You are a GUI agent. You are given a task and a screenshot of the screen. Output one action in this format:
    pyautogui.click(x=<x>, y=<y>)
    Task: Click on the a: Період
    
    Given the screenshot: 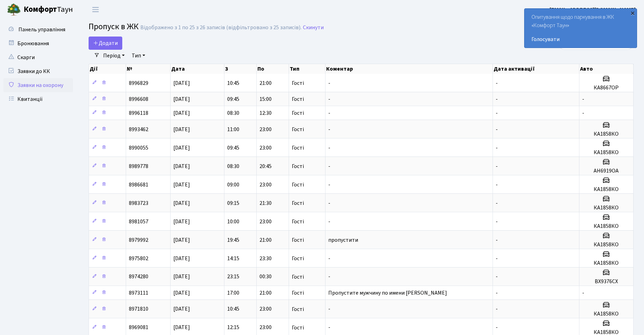 What is the action you would take?
    pyautogui.click(x=114, y=56)
    